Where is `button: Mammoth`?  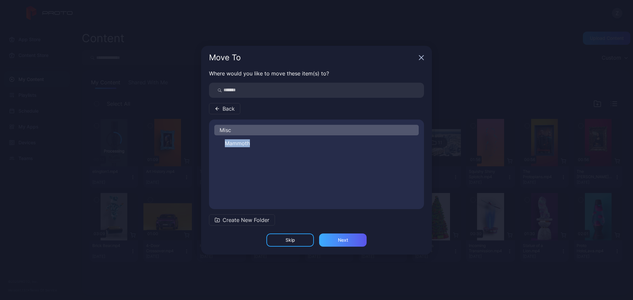
button: Mammoth is located at coordinates (317, 143).